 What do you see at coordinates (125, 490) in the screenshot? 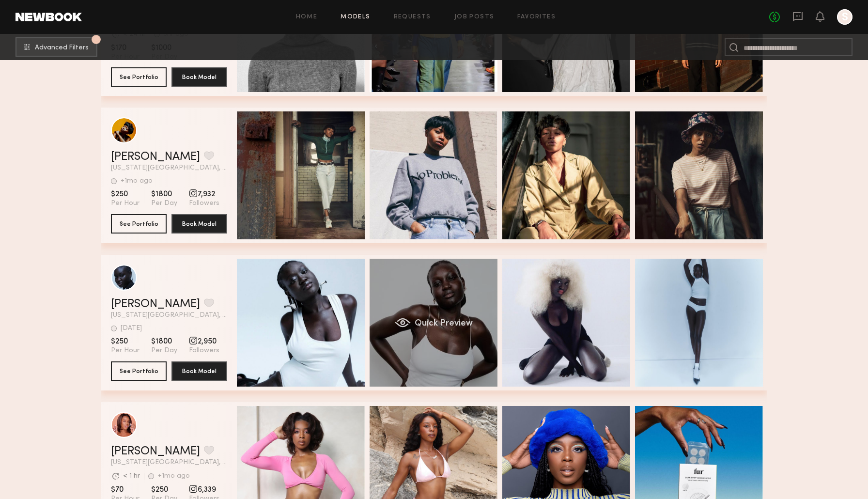
I see `span: $70` at bounding box center [125, 490].